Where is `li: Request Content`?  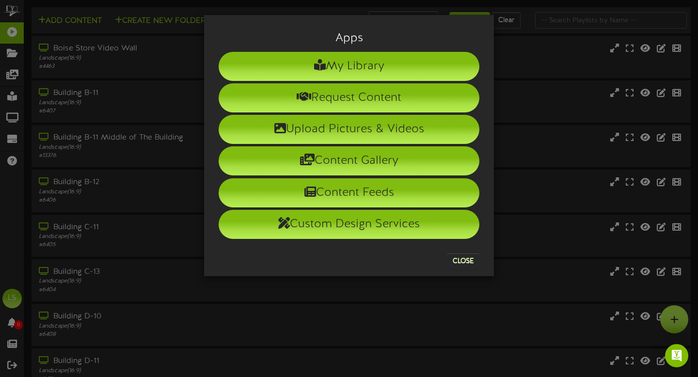 li: Request Content is located at coordinates (349, 98).